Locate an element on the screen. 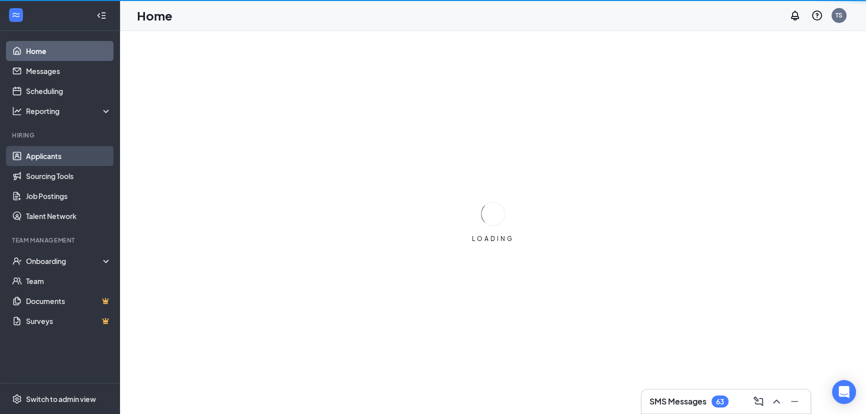 The height and width of the screenshot is (414, 866). button: ComposeMessage is located at coordinates (759, 402).